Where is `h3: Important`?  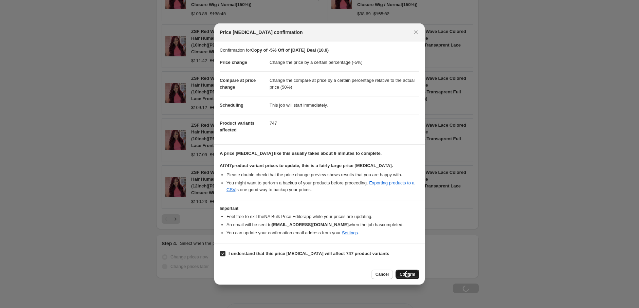
h3: Important is located at coordinates (320, 209).